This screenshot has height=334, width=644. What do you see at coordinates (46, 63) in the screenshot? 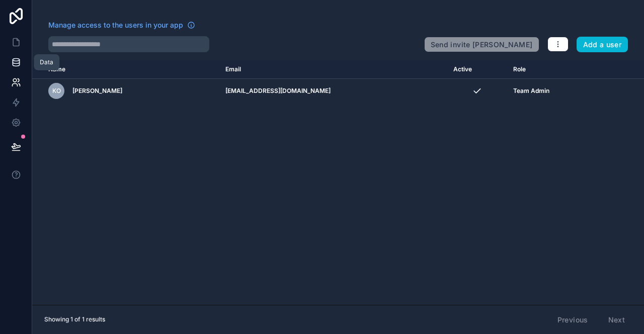
I see `div: Data` at bounding box center [46, 63].